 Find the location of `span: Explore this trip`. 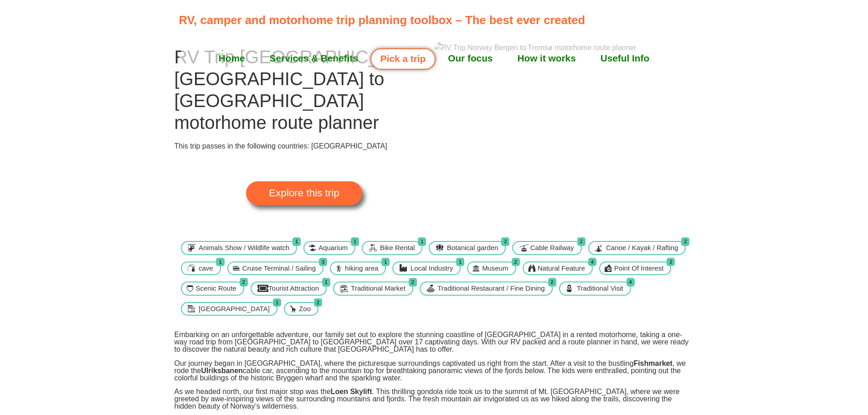

span: Explore this trip is located at coordinates (304, 193).